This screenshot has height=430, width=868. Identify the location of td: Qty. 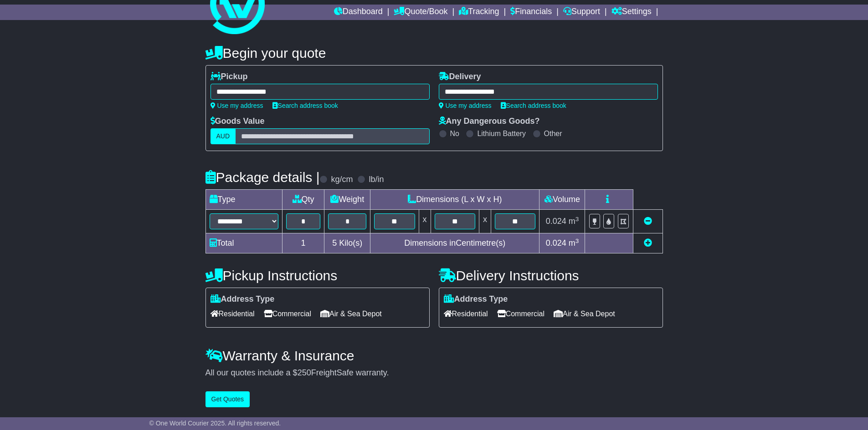
(303, 200).